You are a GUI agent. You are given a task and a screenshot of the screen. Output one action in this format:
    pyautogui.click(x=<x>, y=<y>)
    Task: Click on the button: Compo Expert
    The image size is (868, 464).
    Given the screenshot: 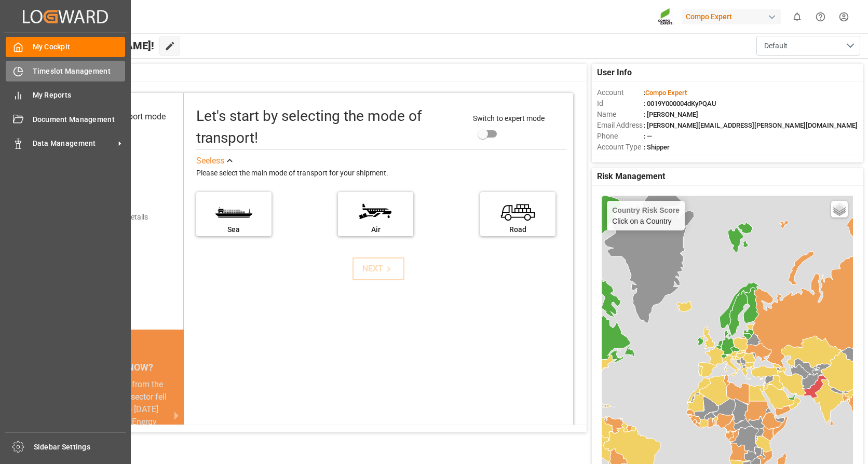 What is the action you would take?
    pyautogui.click(x=733, y=17)
    